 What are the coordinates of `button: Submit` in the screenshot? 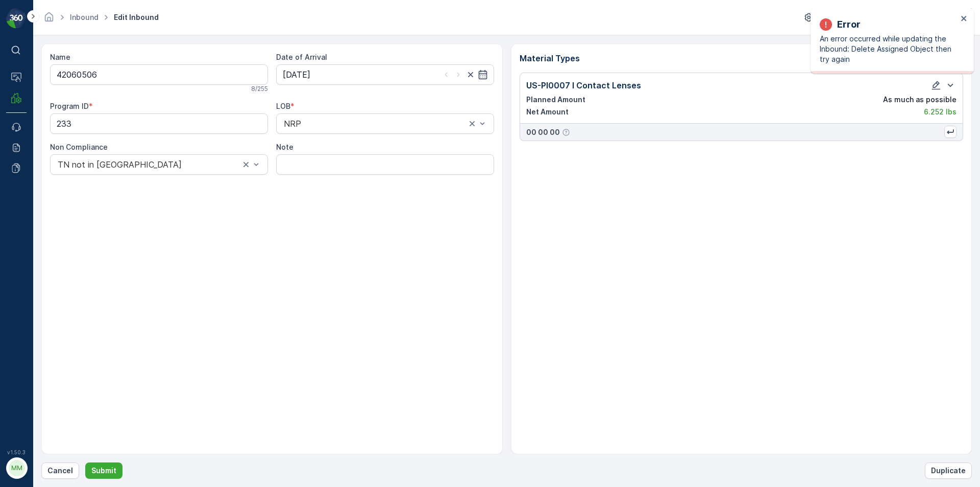 It's located at (103, 471).